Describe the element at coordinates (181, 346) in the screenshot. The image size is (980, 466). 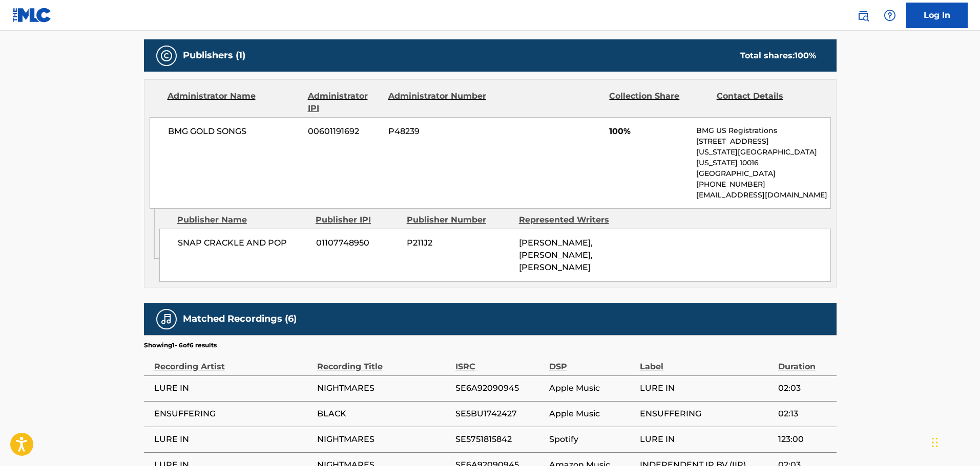
I see `p: Showing 1 - 6 of 6 results` at that location.